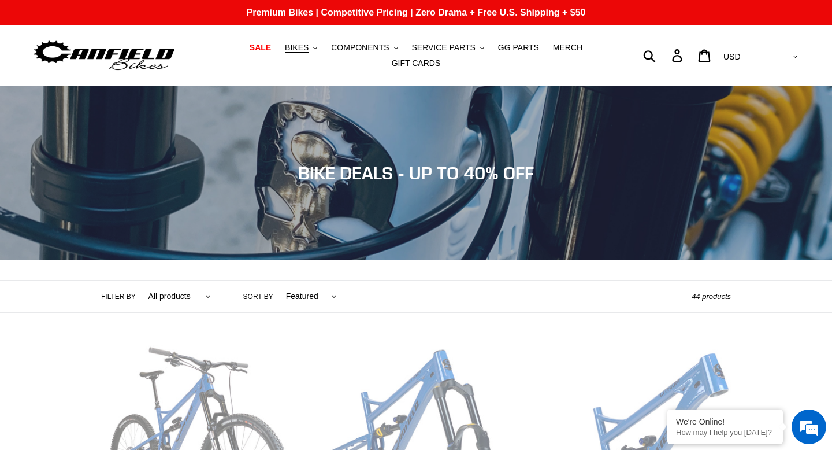 The width and height of the screenshot is (832, 450). What do you see at coordinates (447, 47) in the screenshot?
I see `button: SERVICE PARTS` at bounding box center [447, 47].